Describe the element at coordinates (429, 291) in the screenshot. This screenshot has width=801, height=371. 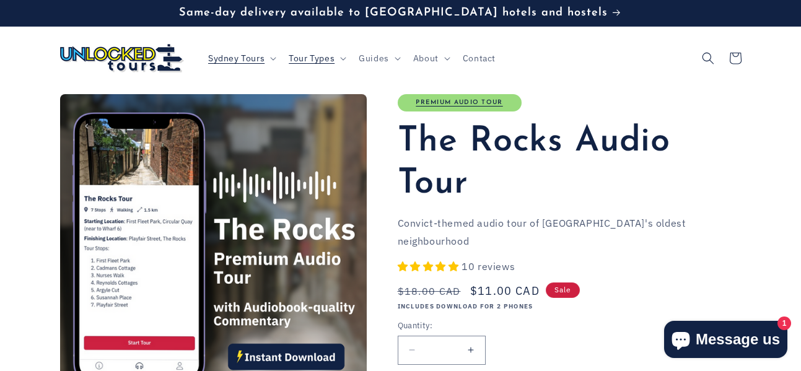
I see `s: $18.00 CAD` at that location.